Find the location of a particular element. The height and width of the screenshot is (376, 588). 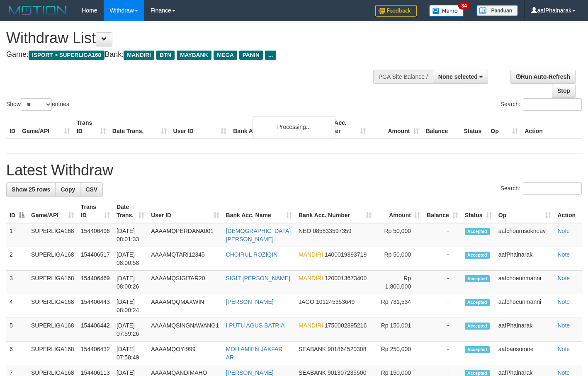

th: Op: activate to sort column ascending is located at coordinates (525, 211).